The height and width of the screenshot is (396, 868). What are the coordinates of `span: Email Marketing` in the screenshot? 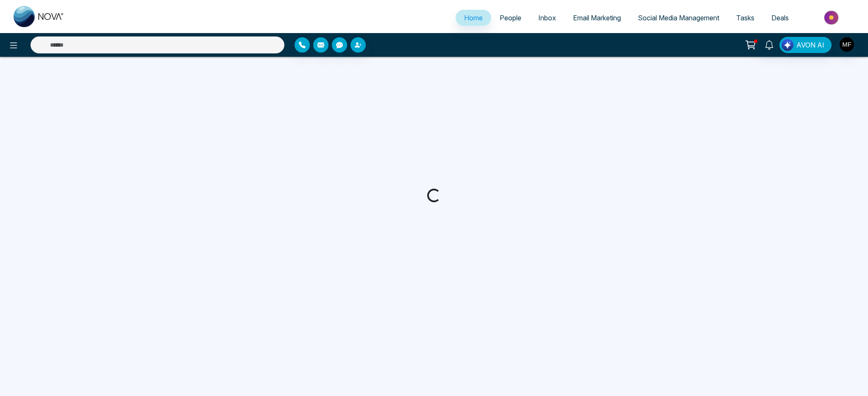 It's located at (597, 18).